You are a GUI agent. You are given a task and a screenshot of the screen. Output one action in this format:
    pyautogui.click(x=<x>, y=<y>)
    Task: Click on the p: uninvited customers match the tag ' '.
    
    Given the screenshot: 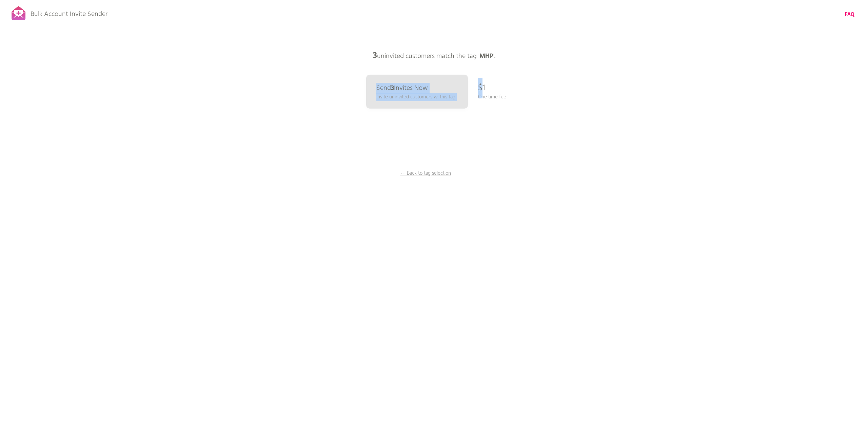 What is the action you would take?
    pyautogui.click(x=434, y=56)
    